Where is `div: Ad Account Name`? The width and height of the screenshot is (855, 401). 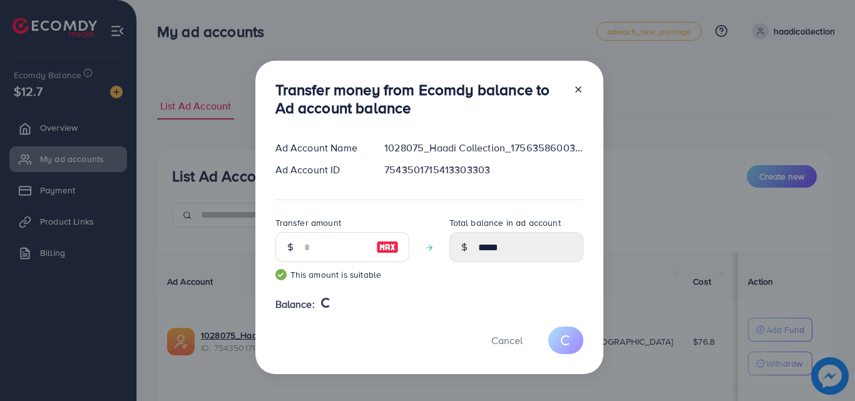 div: Ad Account Name is located at coordinates (320, 148).